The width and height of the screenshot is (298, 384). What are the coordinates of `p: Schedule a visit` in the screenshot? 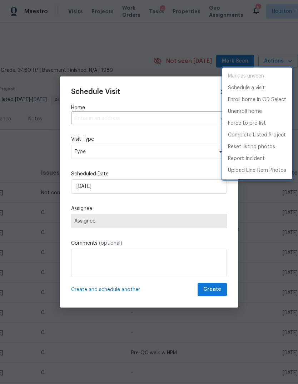 It's located at (246, 88).